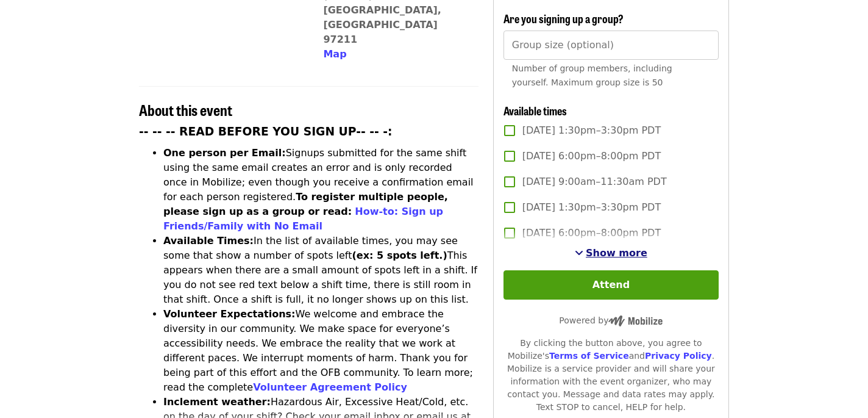 The height and width of the screenshot is (418, 868). What do you see at coordinates (335, 54) in the screenshot?
I see `button: Map` at bounding box center [335, 54].